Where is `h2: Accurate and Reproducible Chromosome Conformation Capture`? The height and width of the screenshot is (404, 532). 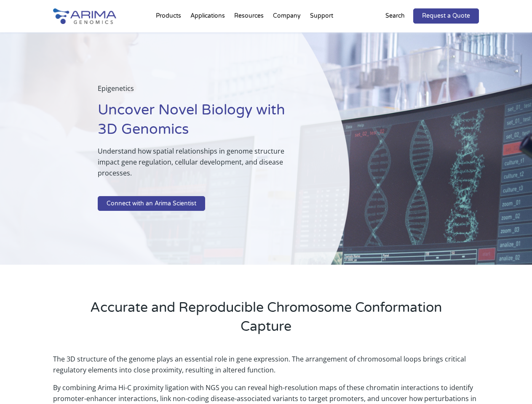
h2: Accurate and Reproducible Chromosome Conformation Capture is located at coordinates (266, 320).